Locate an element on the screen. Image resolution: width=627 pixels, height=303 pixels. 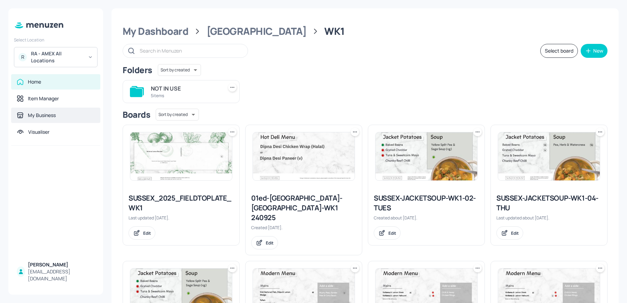
div: SUSSEX-JACKETSOUP-WK1-02-TUES is located at coordinates (426, 203).